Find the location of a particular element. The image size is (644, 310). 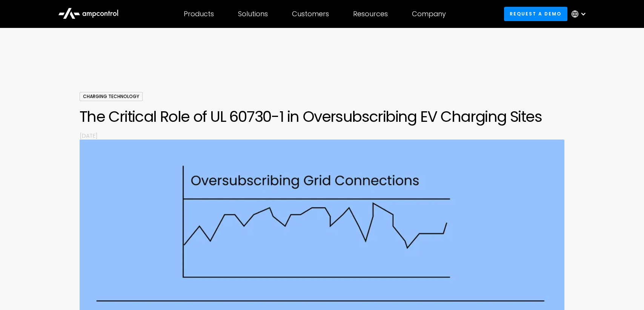

h1: The Critical Role of UL 60730-1 in Oversubscribing EV Charging Sites is located at coordinates (322, 117).